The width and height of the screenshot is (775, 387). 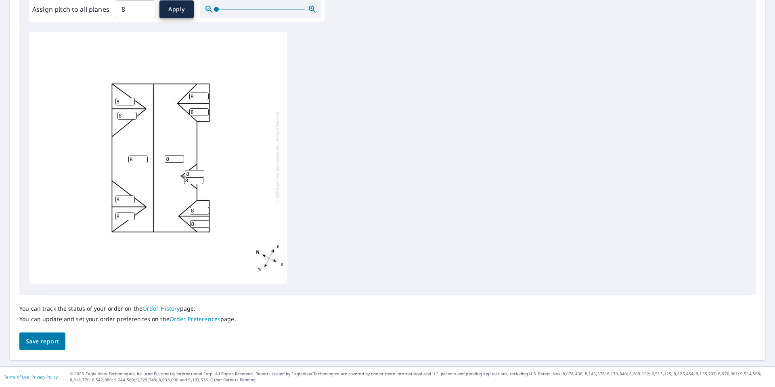 What do you see at coordinates (420, 377) in the screenshot?
I see `p: © 2025 Eagle View Technologies, Inc. and Pictometry International Corp. All Rights Reserved. Repo...` at bounding box center [420, 377].